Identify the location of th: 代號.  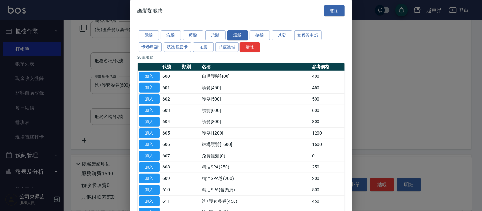
(171, 67).